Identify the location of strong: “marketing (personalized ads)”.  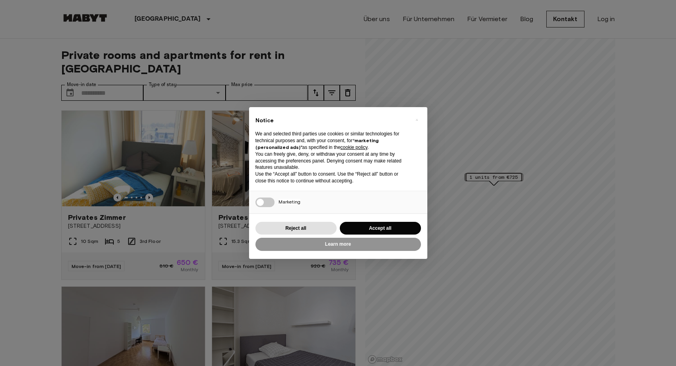
(317, 144).